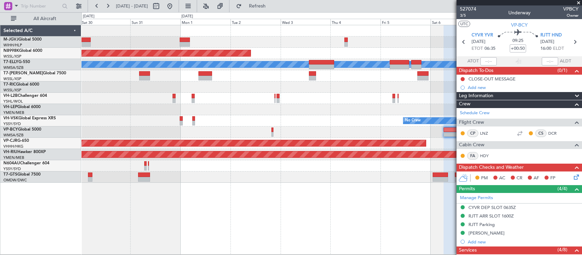 This screenshot has height=255, width=582. What do you see at coordinates (467, 189) in the screenshot?
I see `span: Permits` at bounding box center [467, 189].